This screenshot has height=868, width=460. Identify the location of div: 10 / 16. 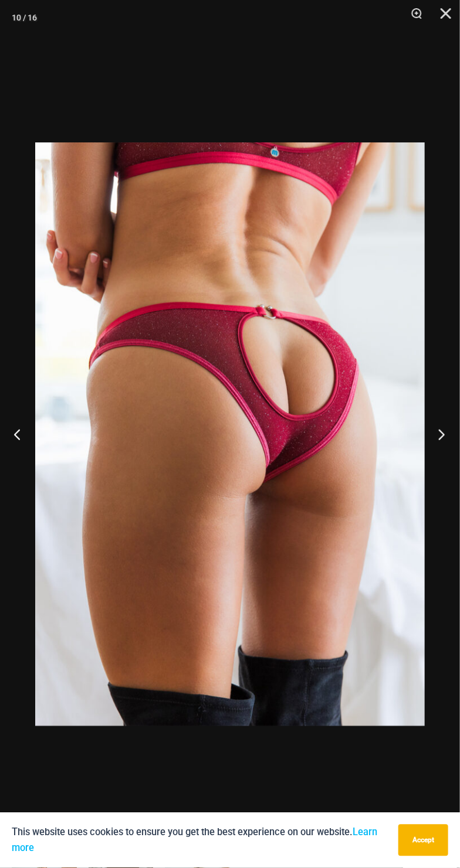
(24, 17).